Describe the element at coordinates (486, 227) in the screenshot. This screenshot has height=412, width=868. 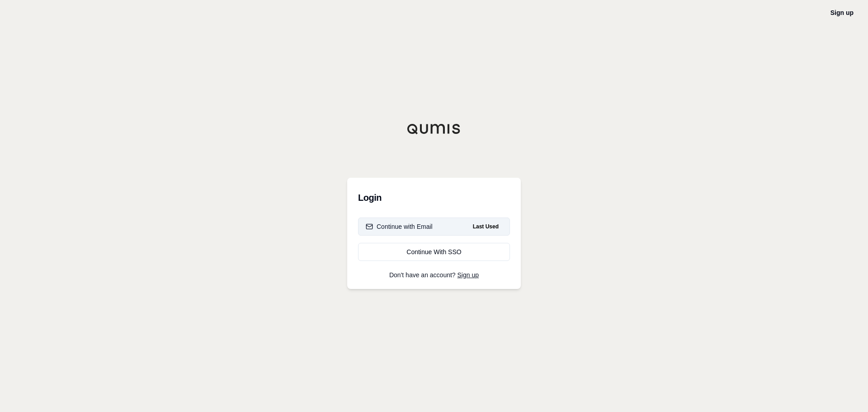
I see `span: Last Used` at that location.